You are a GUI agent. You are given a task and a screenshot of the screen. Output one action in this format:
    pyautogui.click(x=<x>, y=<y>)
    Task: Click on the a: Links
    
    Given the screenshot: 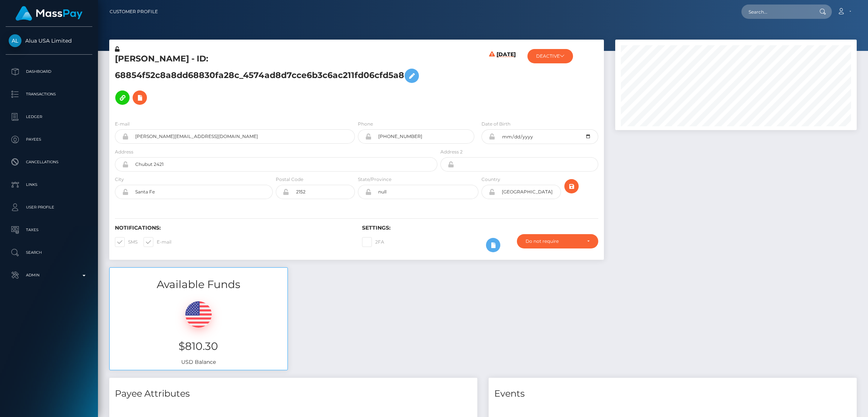 What is the action you would take?
    pyautogui.click(x=49, y=185)
    